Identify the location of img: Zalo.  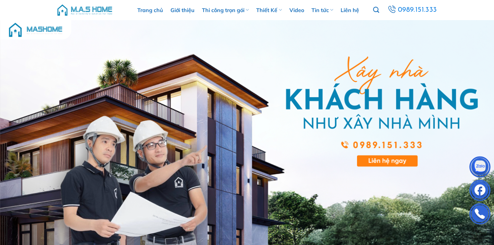
(480, 168).